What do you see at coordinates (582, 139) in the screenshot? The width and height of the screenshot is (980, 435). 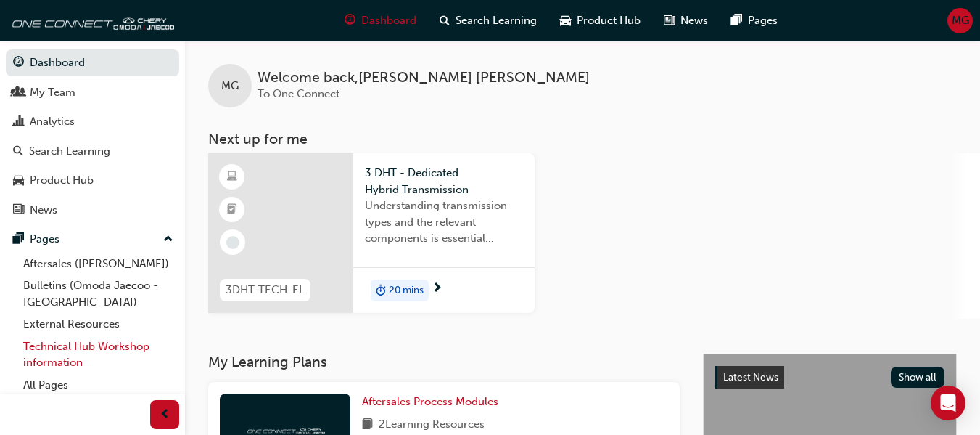 I see `h3: Next up for me` at bounding box center [582, 139].